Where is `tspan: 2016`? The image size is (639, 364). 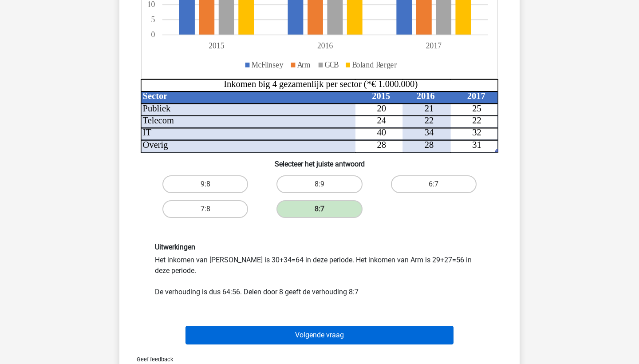
tspan: 2016 is located at coordinates (426, 96).